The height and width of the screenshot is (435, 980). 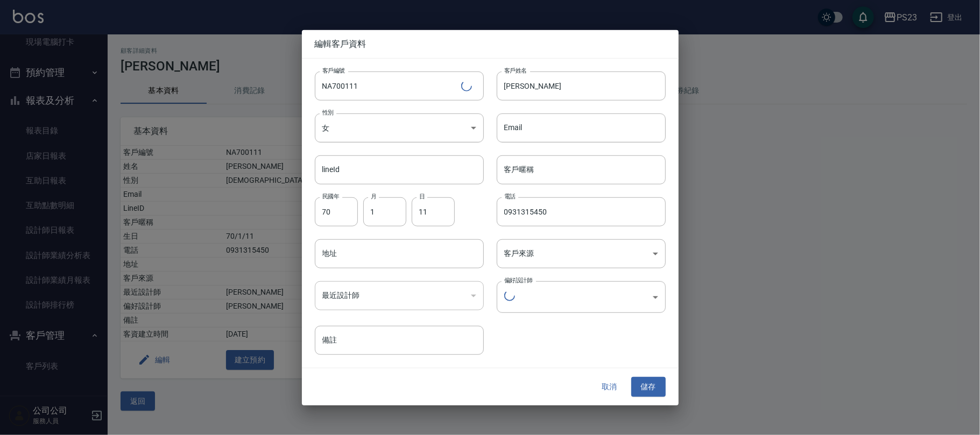 I want to click on div: 女, so click(x=399, y=127).